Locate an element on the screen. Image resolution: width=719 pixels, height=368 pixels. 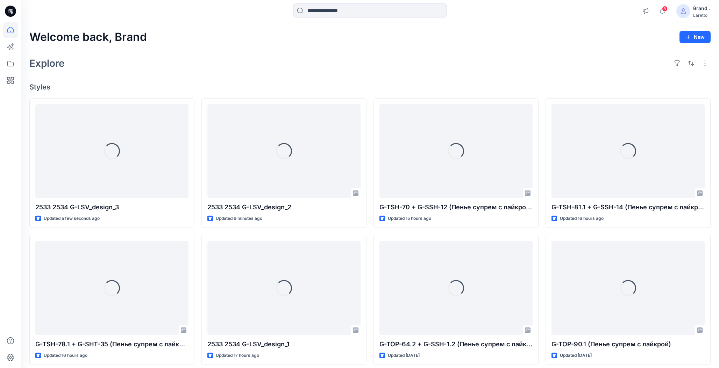
h2: Explore is located at coordinates (47, 63).